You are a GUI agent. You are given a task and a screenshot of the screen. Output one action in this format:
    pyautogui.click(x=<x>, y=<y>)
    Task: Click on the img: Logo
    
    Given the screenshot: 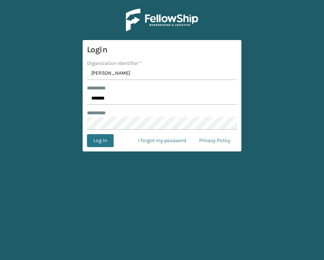 What is the action you would take?
    pyautogui.click(x=162, y=20)
    